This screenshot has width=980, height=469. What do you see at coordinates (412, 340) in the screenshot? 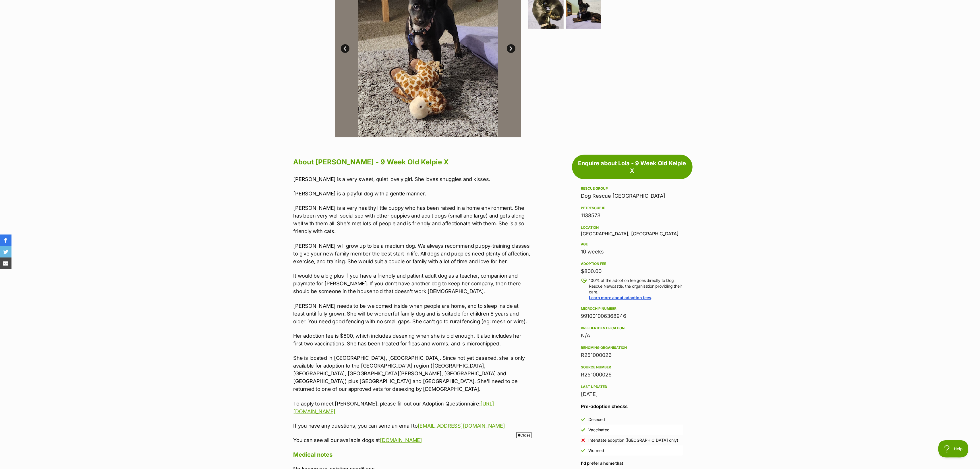
I see `p: Her adoption fee is $800, which includes desexing when she is old enough. It also includes her fi...` at bounding box center [412, 340].